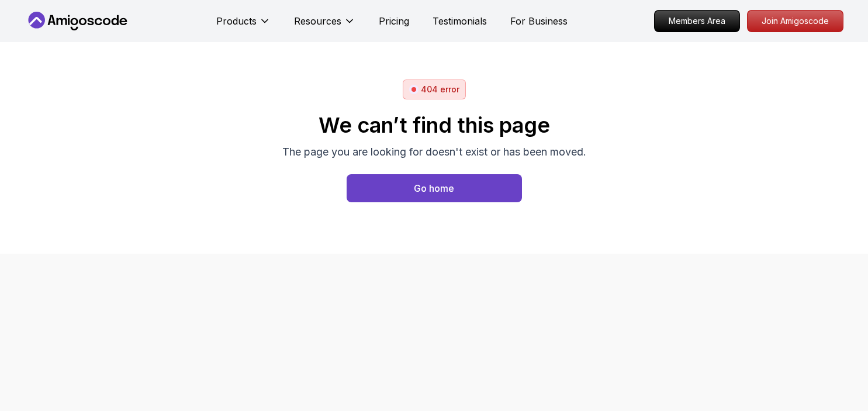 The image size is (868, 411). Describe the element at coordinates (434, 188) in the screenshot. I see `a: Home page` at that location.